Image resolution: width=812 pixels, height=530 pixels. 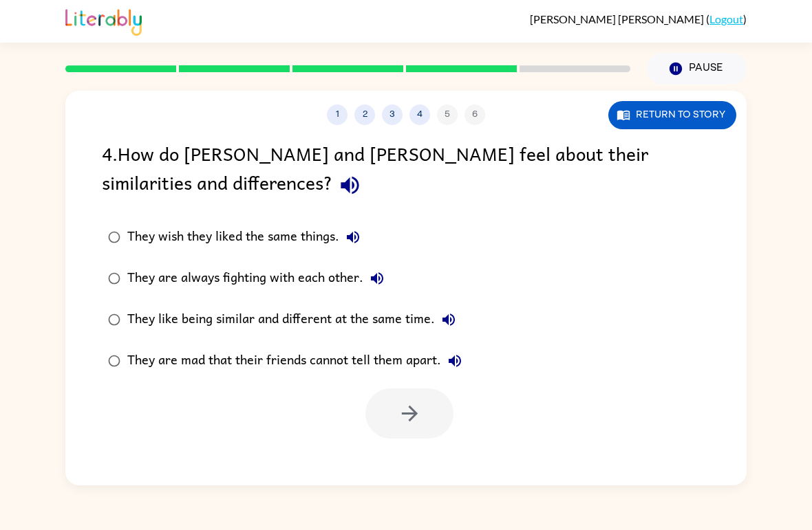 What do you see at coordinates (455, 361) in the screenshot?
I see `button: They are mad that their friends cannot tell them apart.` at bounding box center [455, 361].